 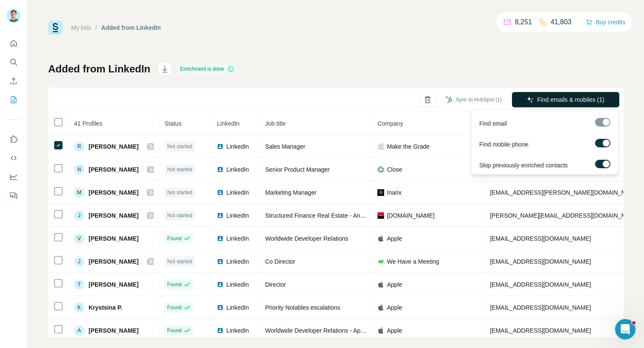 I want to click on button: Enrich CSV, so click(x=13, y=81).